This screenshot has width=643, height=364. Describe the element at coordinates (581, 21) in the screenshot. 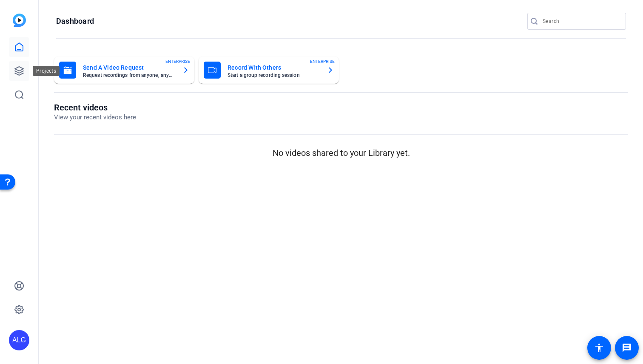

I see `input: Search` at that location.